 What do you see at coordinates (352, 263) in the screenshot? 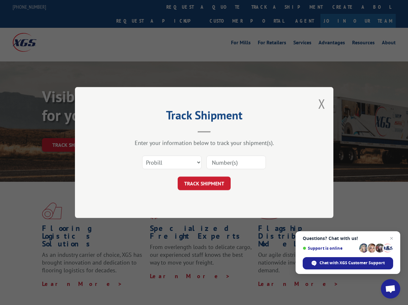
I see `span: Chat with XGS Customer Support` at bounding box center [352, 263].